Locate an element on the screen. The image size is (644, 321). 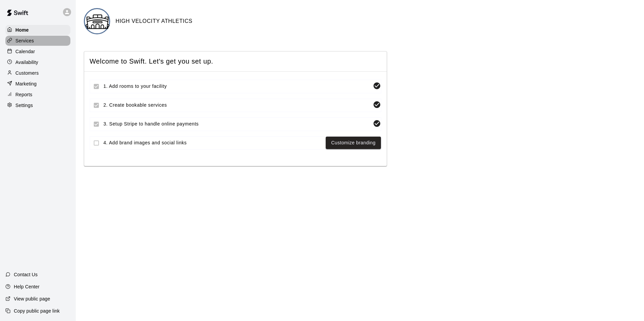
button: Customize branding is located at coordinates (354, 142).